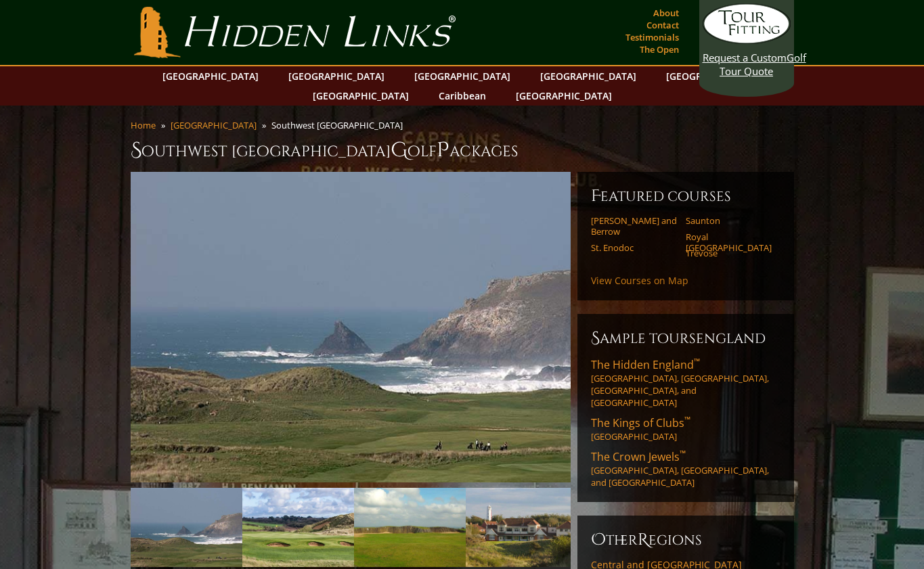 The height and width of the screenshot is (569, 924). Describe the element at coordinates (599, 540) in the screenshot. I see `span: O` at that location.